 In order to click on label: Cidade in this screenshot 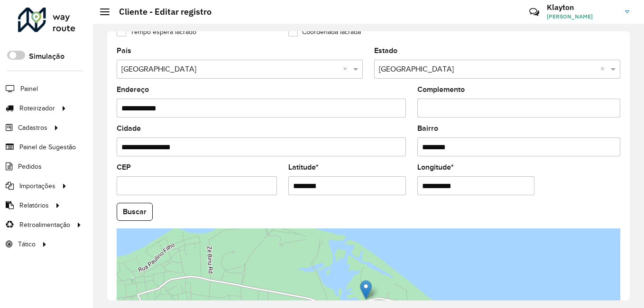, I will do `click(128, 128)`.